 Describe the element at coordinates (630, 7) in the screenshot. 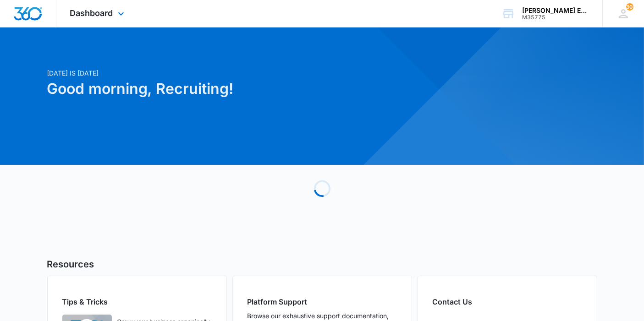

I see `div: notifications count` at that location.